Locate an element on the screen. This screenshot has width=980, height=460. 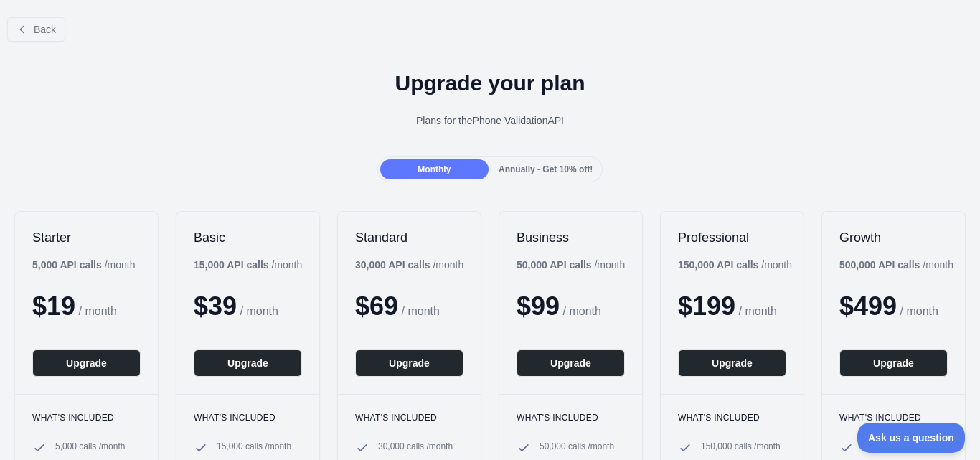
h2: Business is located at coordinates (570, 237).